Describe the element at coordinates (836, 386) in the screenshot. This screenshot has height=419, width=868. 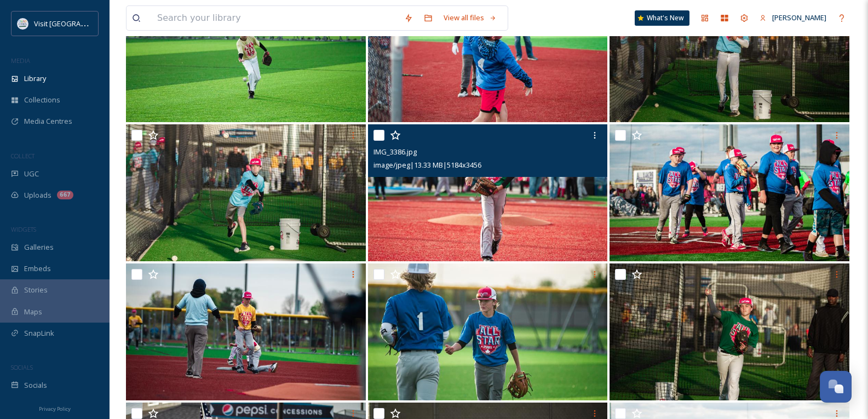
I see `button: Open Chat` at that location.